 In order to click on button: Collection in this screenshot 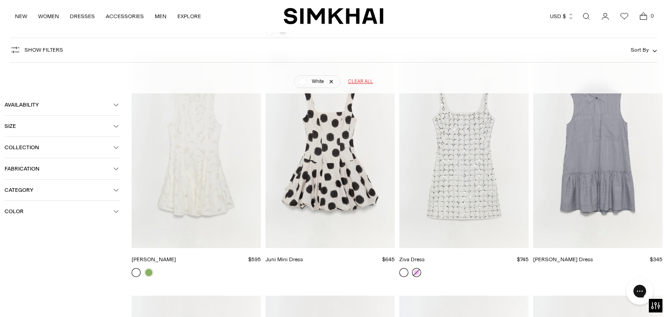, I will do `click(62, 147)`.